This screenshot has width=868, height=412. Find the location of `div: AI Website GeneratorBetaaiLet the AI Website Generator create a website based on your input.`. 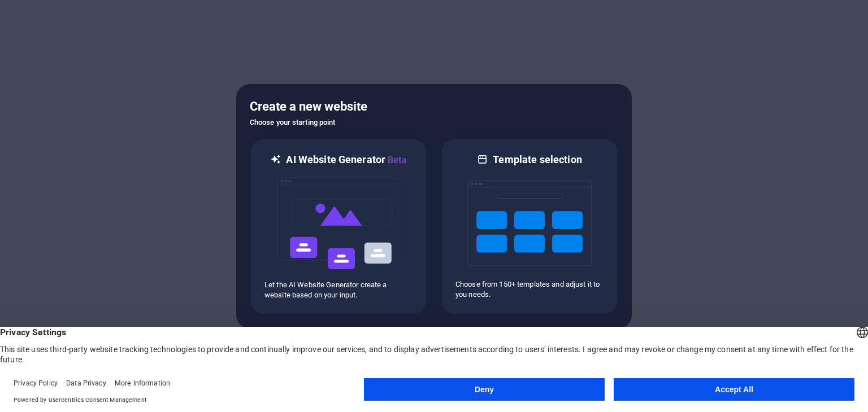

div: AI Website GeneratorBetaaiLet the AI Website Generator create a website based on your input. is located at coordinates (339, 227).